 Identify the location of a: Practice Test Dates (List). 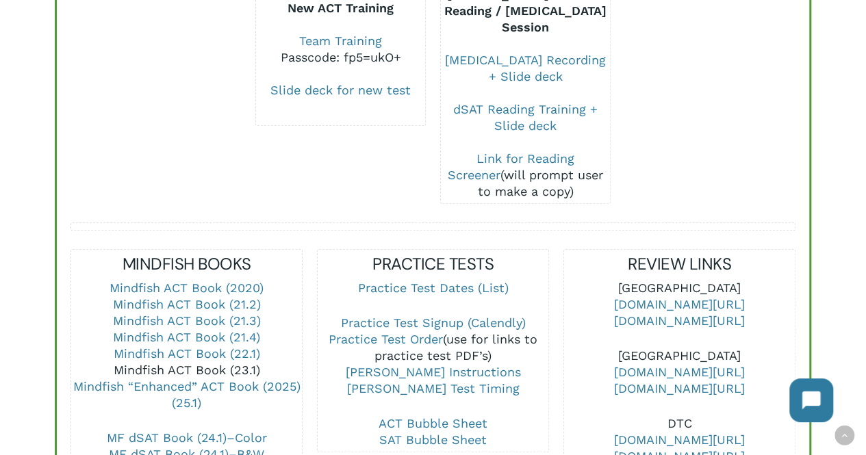
(433, 288).